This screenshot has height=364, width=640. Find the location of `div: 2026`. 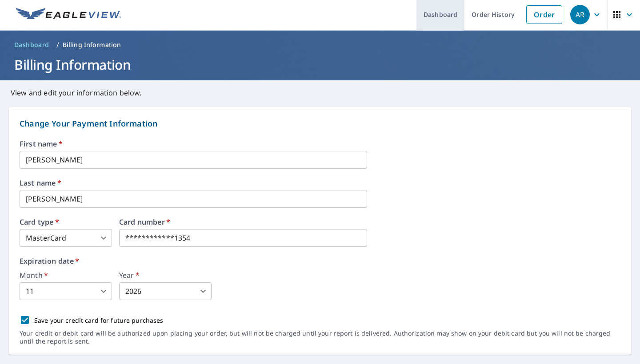

div: 2026 is located at coordinates (165, 291).